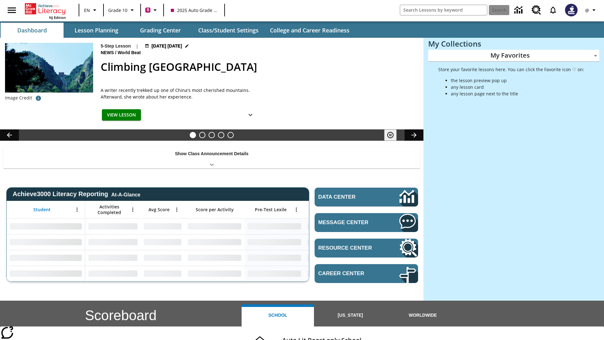  Describe the element at coordinates (32, 30) in the screenshot. I see `button: Dashboard` at that location.